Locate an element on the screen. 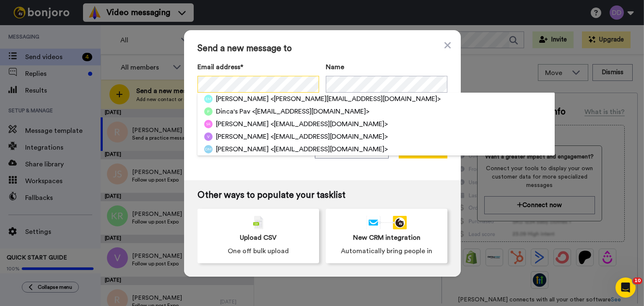 The image size is (644, 306). span: Automatically bring people in is located at coordinates (387, 251).